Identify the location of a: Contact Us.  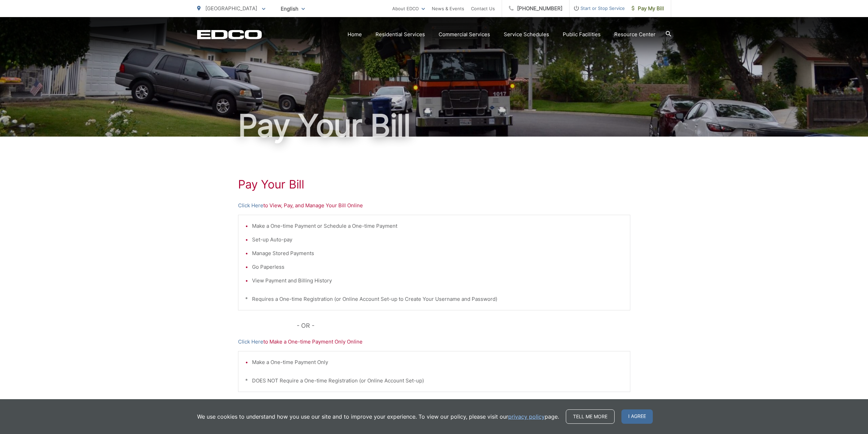
(483, 9).